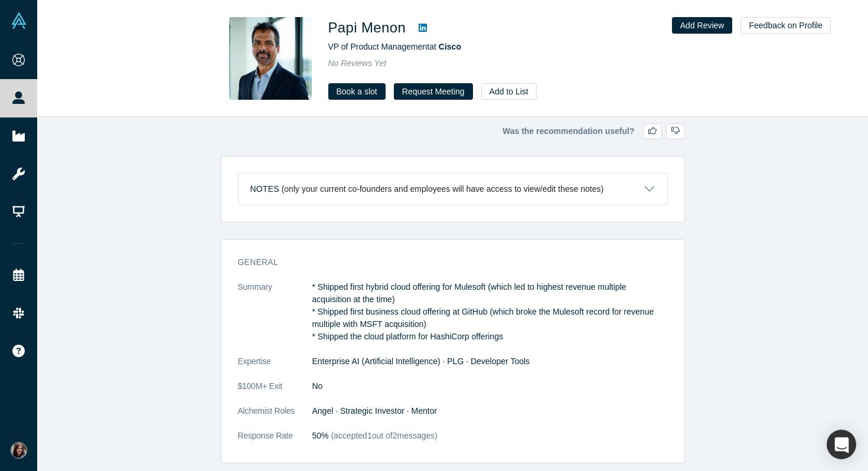 The height and width of the screenshot is (471, 868). What do you see at coordinates (270, 59) in the screenshot?
I see `img: Papi Menon's Profile Image` at bounding box center [270, 59].